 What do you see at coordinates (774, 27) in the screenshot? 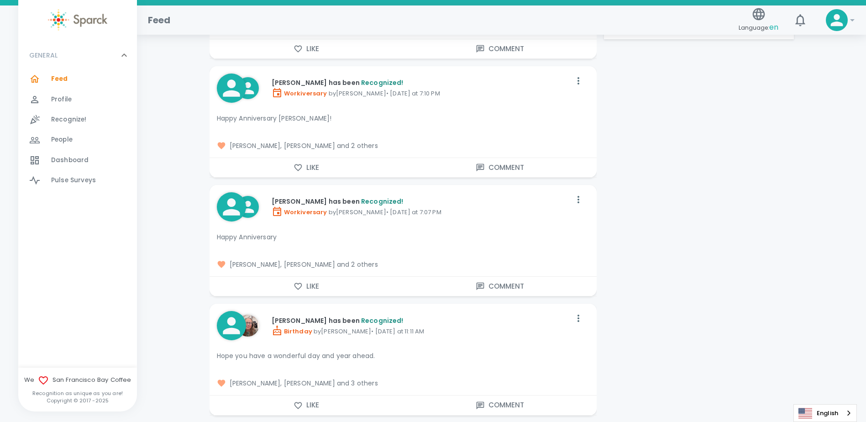
I see `span: en` at bounding box center [774, 27].